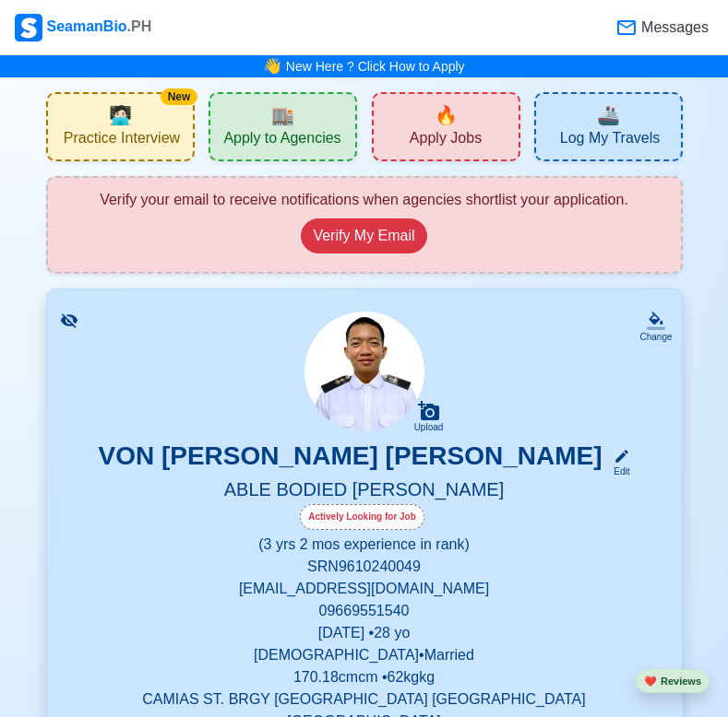  What do you see at coordinates (83, 28) in the screenshot?
I see `div: SeamanBio` at bounding box center [83, 28].